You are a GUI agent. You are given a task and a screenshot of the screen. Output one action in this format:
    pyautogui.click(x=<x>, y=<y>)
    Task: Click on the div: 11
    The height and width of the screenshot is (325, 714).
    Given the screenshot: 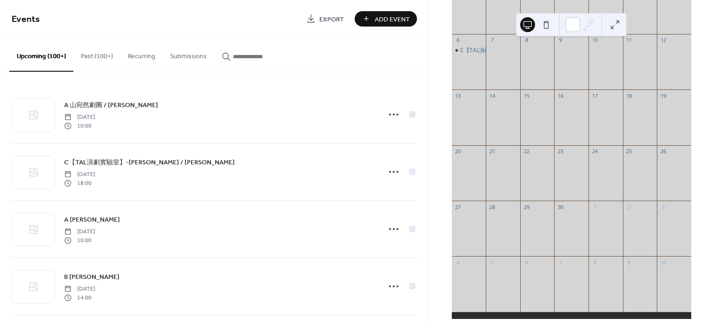 What is the action you would take?
    pyautogui.click(x=629, y=40)
    